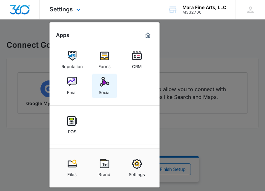 This screenshot has width=265, height=191. I want to click on a: Email, so click(72, 86).